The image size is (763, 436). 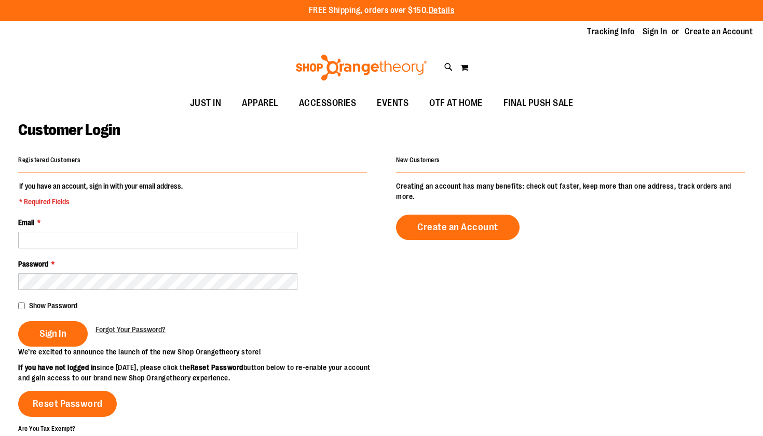 I want to click on span: Reset Password, so click(x=68, y=403).